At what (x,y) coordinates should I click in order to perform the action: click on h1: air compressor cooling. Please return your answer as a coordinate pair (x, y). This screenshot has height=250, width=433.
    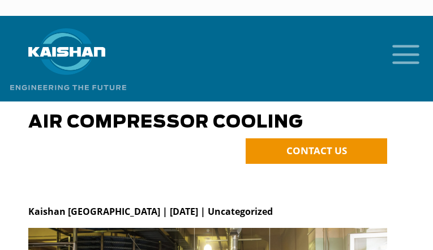
    Looking at the image, I should click on (208, 122).